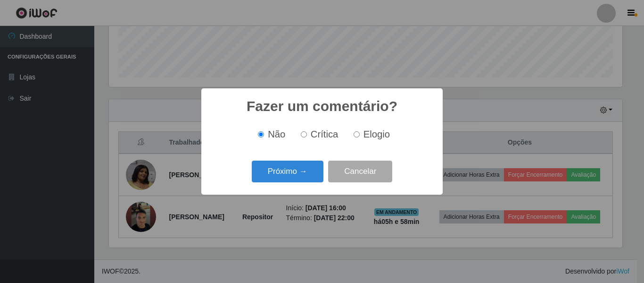  Describe the element at coordinates (304, 134) in the screenshot. I see `input: Crítica` at that location.